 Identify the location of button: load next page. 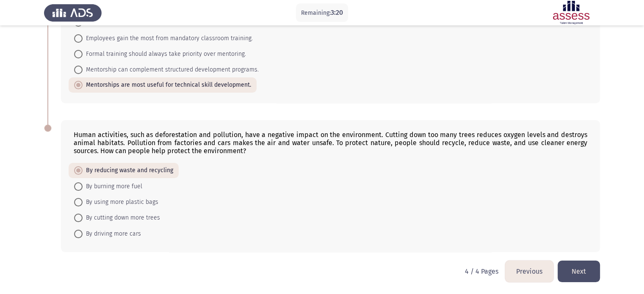
(579, 271).